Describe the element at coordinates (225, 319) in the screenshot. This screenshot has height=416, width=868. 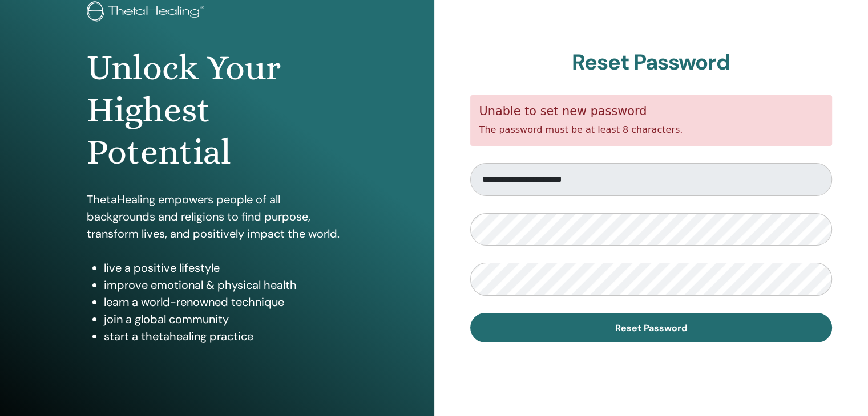
I see `li: join a global community` at that location.